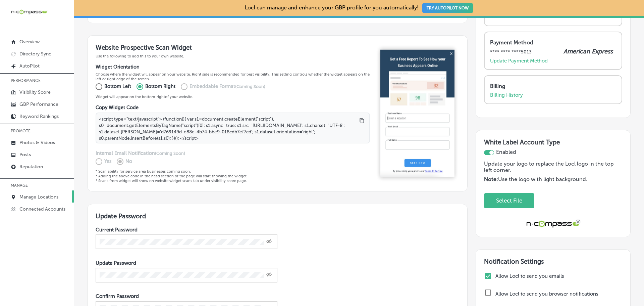 This screenshot has height=306, width=644. Describe the element at coordinates (519, 61) in the screenshot. I see `p: Update Payment Method` at that location.